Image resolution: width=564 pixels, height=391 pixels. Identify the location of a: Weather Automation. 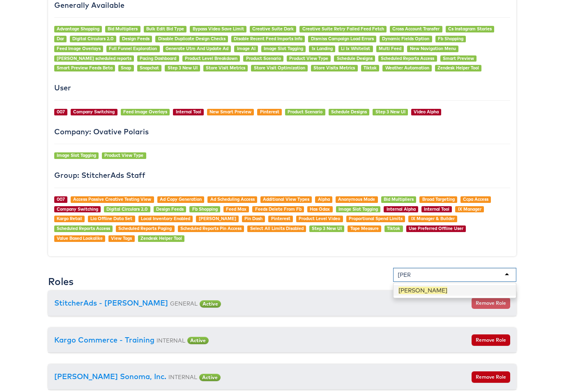
(407, 68).